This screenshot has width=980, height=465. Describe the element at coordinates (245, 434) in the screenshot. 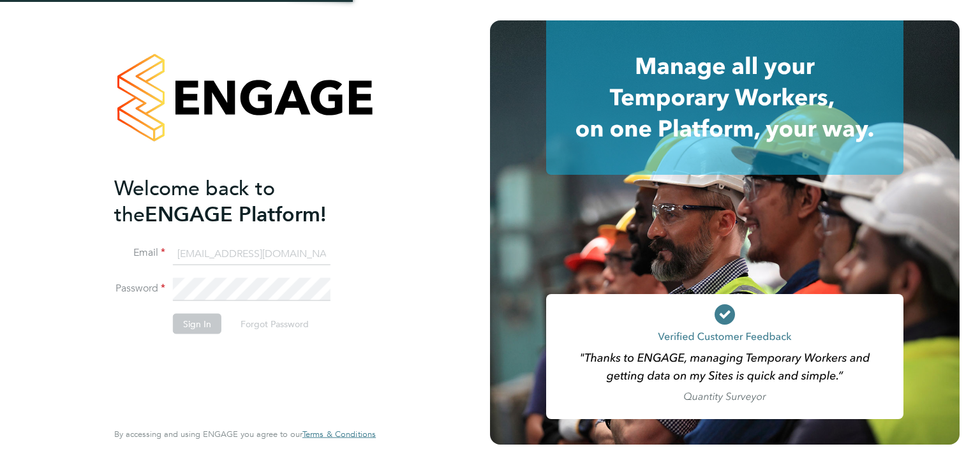

I see `span: By accessing and using ENGAGE you agree to our` at that location.